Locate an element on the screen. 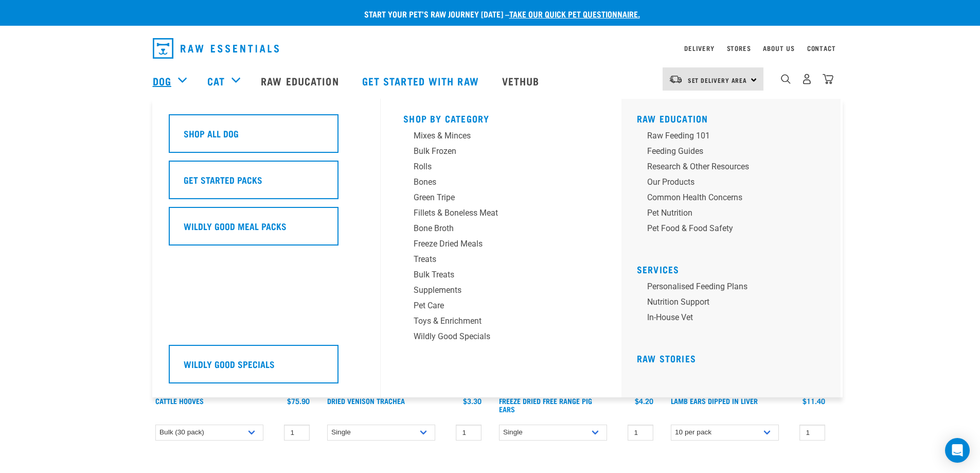  a: Pet Care is located at coordinates (501, 307).